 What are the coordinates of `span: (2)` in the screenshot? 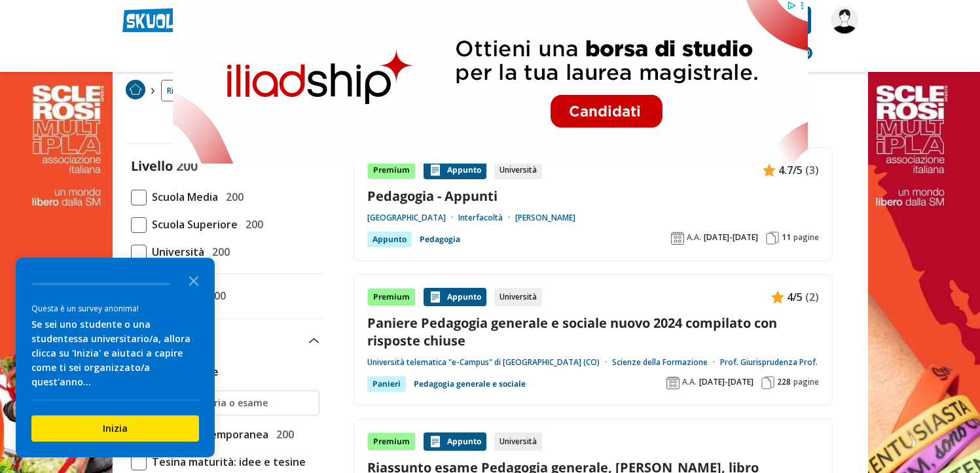 It's located at (812, 297).